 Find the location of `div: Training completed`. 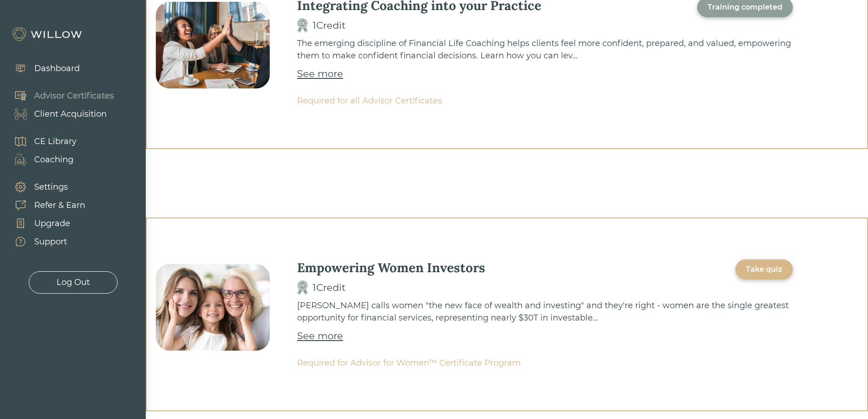

div: Training completed is located at coordinates (745, 7).